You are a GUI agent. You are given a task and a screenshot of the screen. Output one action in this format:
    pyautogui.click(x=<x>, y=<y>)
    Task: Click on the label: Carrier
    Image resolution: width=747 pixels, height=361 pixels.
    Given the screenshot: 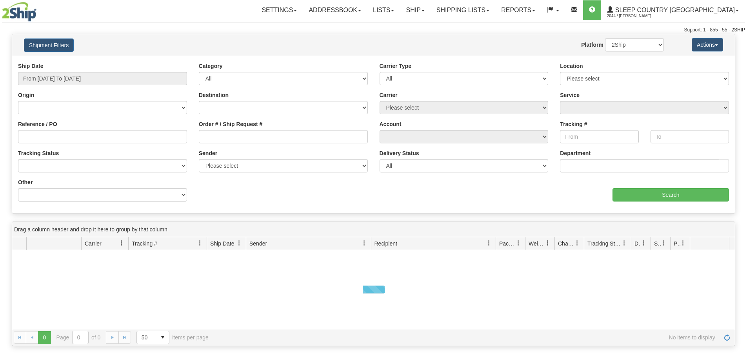 What is the action you would take?
    pyautogui.click(x=389, y=95)
    